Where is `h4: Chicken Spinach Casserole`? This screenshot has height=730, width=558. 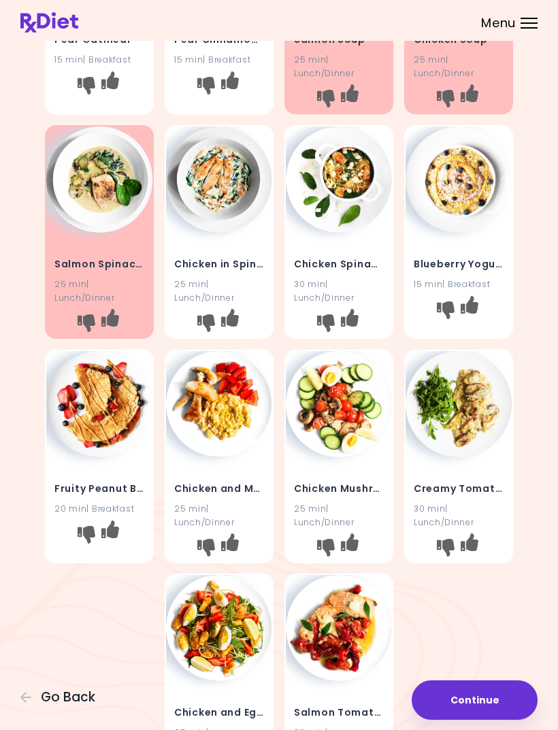
h4: Chicken Spinach Casserole is located at coordinates (339, 264).